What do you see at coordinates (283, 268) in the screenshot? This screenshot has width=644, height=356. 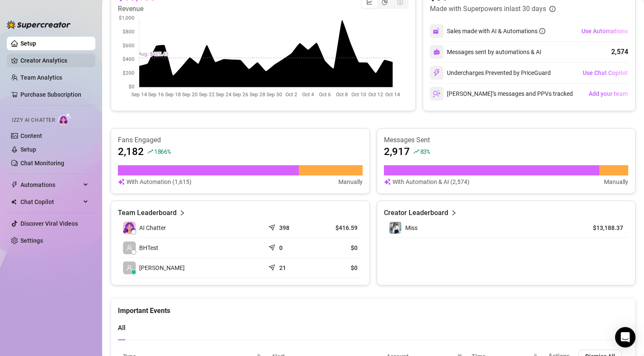 I see `article: 21` at bounding box center [283, 268].